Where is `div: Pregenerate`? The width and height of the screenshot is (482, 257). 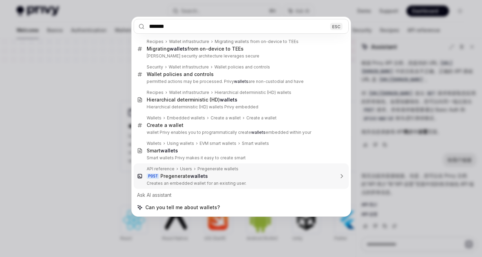 div: Pregenerate is located at coordinates (184, 176).